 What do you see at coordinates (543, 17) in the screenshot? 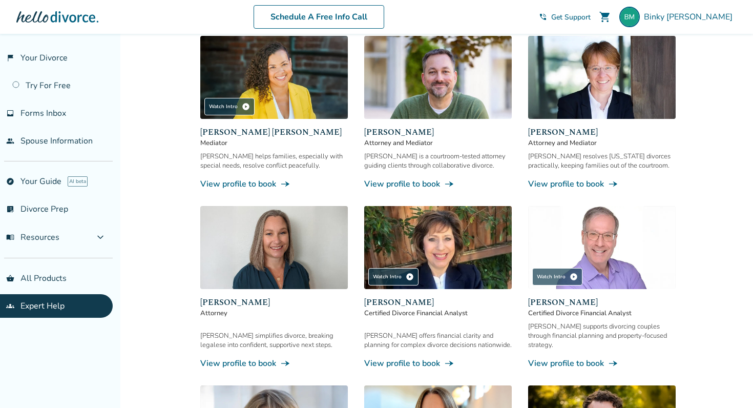
I see `span: phone_in_talk` at bounding box center [543, 17].